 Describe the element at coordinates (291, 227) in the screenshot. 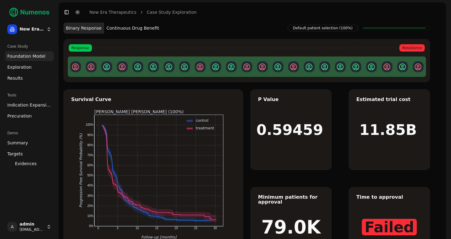

I see `h1: 79.0K` at that location.